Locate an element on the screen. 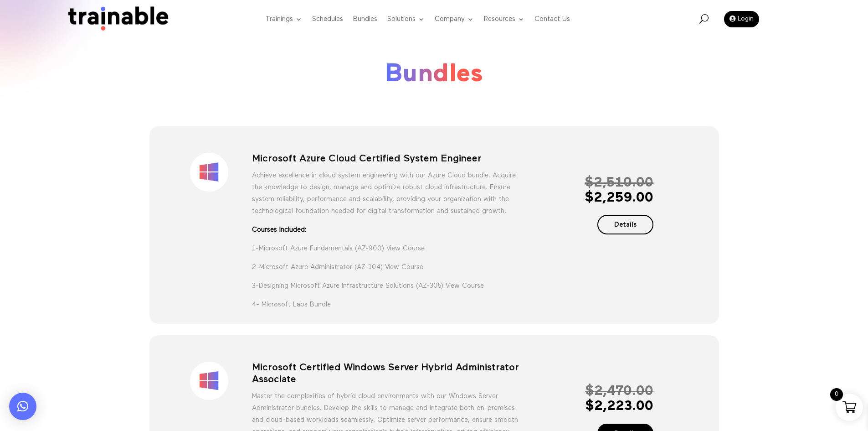 This screenshot has width=868, height=431. a: Login is located at coordinates (741, 19).